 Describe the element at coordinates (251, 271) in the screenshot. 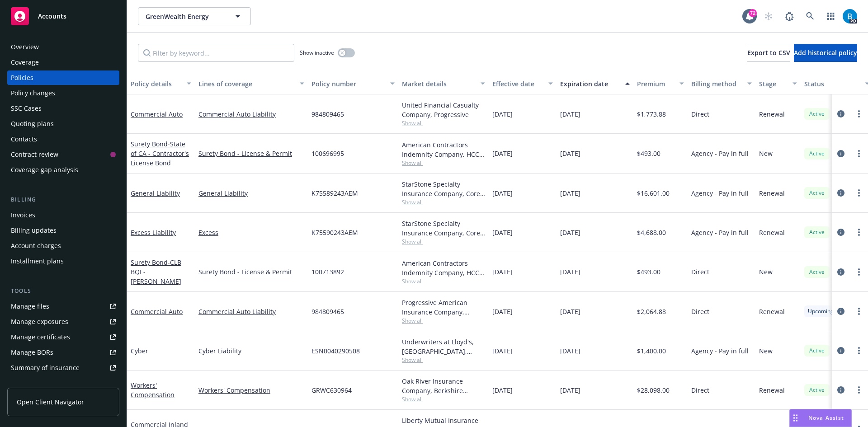

I see `a: Surety Bond - License & Permit` at that location.